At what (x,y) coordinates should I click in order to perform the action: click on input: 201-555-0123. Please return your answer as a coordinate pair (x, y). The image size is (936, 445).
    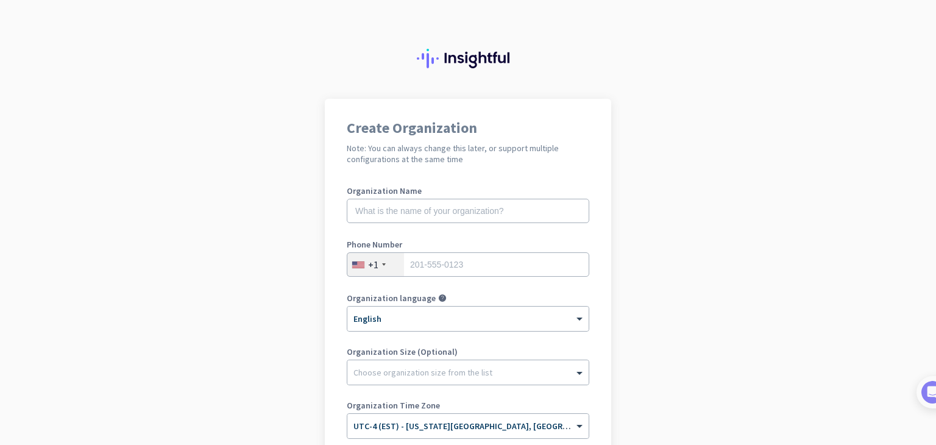
    Looking at the image, I should click on (468, 264).